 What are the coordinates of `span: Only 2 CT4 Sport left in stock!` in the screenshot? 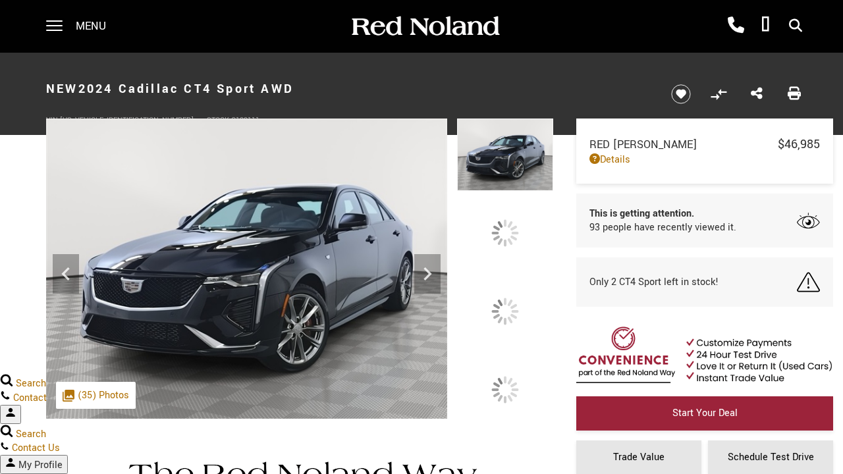 It's located at (654, 282).